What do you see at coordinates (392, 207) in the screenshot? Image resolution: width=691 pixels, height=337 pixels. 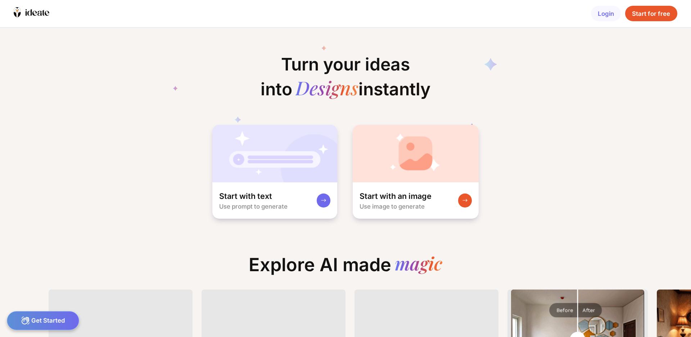 I see `div: Use image to generate` at bounding box center [392, 207].